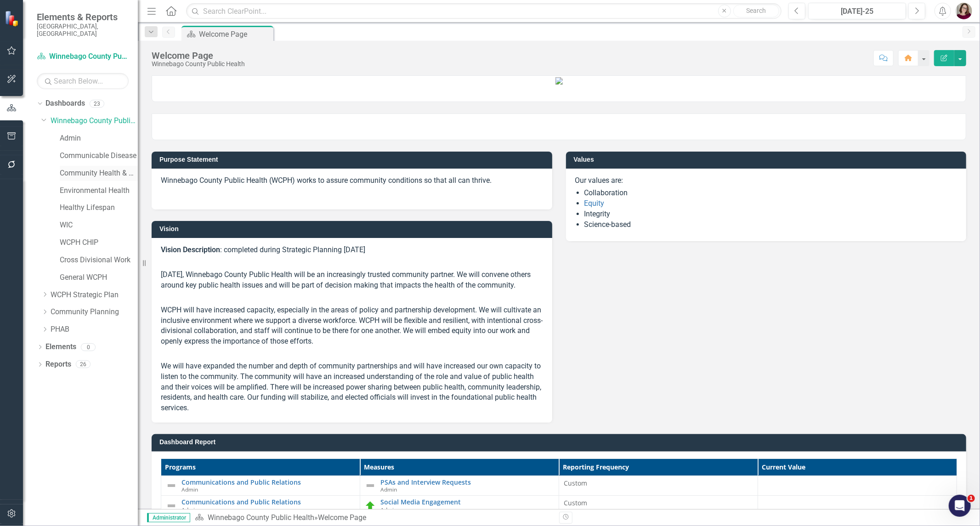 The width and height of the screenshot is (980, 526). I want to click on a: Social Media Engagement, so click(467, 502).